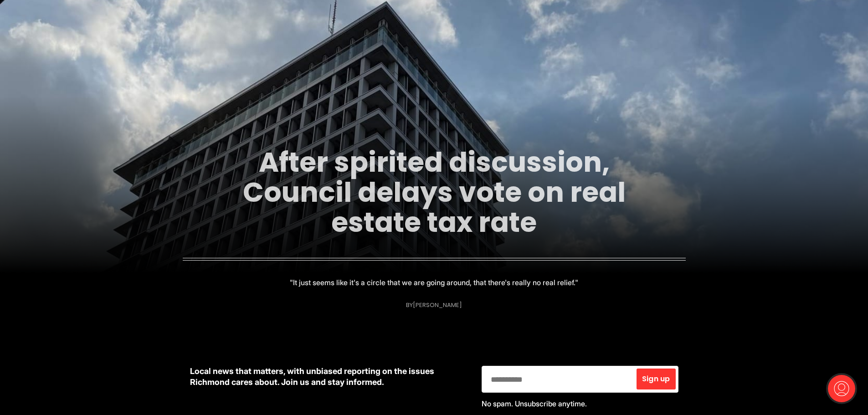  What do you see at coordinates (655, 379) in the screenshot?
I see `span: Sign up` at bounding box center [655, 379].